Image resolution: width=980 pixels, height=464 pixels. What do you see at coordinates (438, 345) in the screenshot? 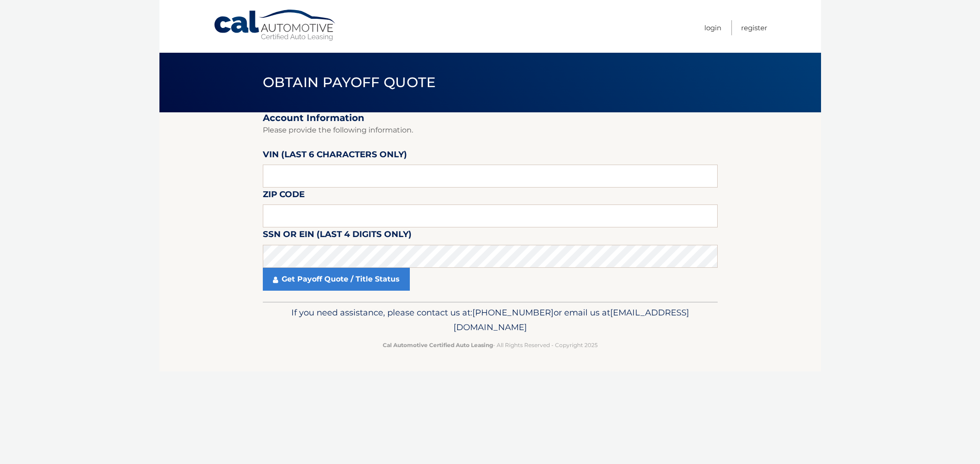
I see `strong: Cal Automotive Certified Auto Leasing` at bounding box center [438, 345].